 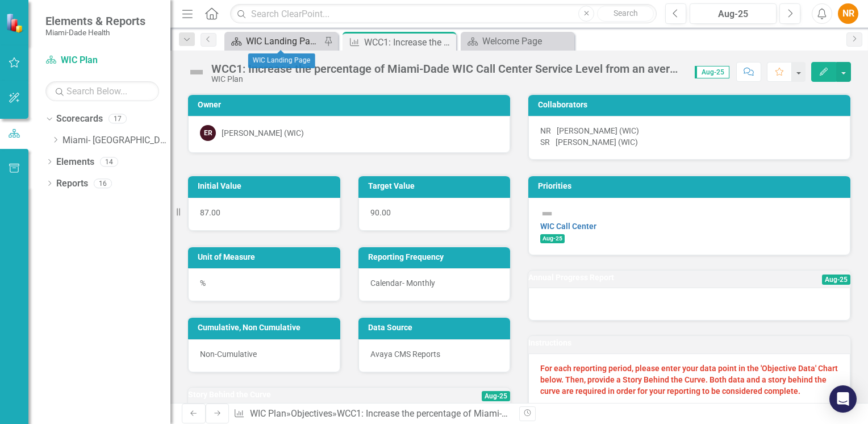 I want to click on div: SR, so click(x=544, y=142).